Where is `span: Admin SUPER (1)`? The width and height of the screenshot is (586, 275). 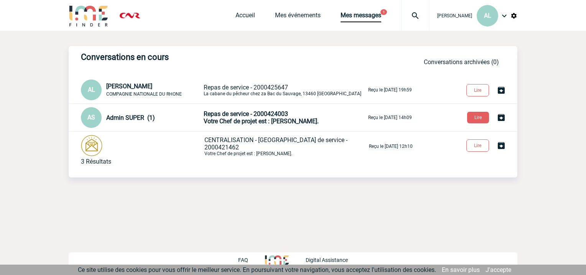 span: Admin SUPER (1) is located at coordinates (130, 117).